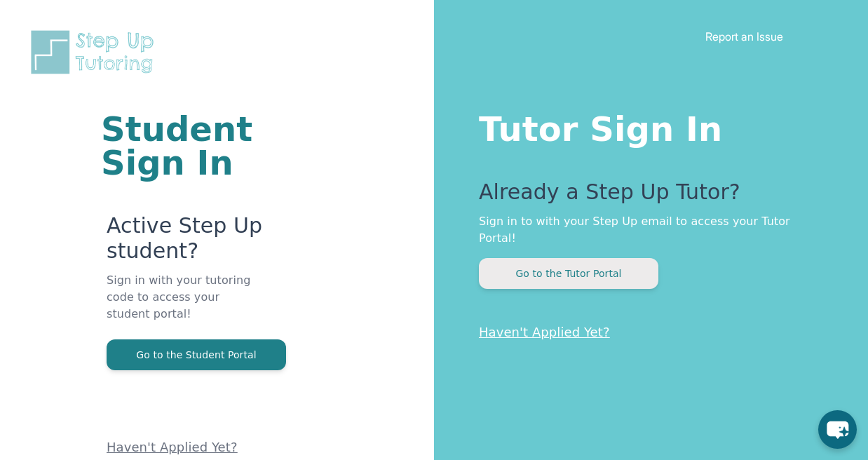  I want to click on button: chat-button, so click(837, 429).